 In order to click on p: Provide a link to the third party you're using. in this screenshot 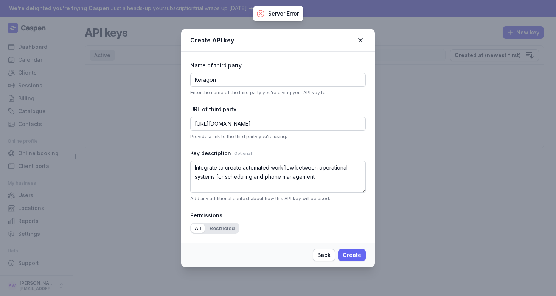, I will do `click(278, 137)`.